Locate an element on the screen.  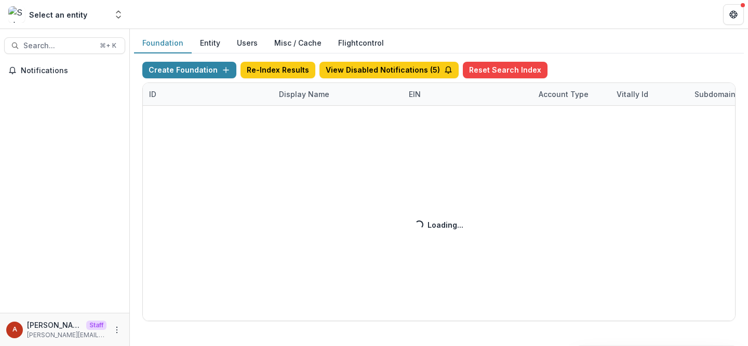
button: Get Help is located at coordinates (733, 15).